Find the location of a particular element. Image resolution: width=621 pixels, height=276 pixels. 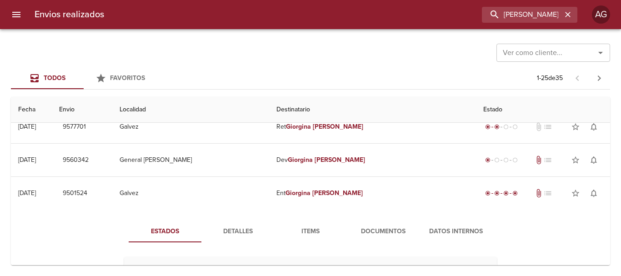

th: Fecha is located at coordinates (31, 110).